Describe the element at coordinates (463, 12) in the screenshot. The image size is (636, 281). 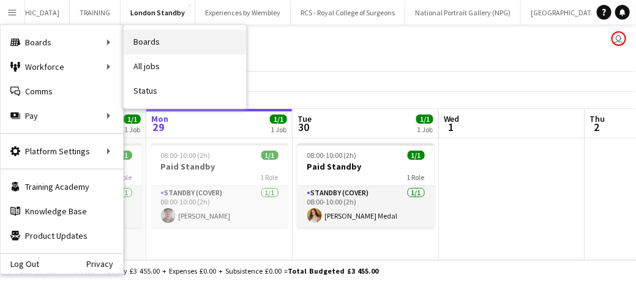
I see `button: National Portrait Gallery (NPG)` at that location.